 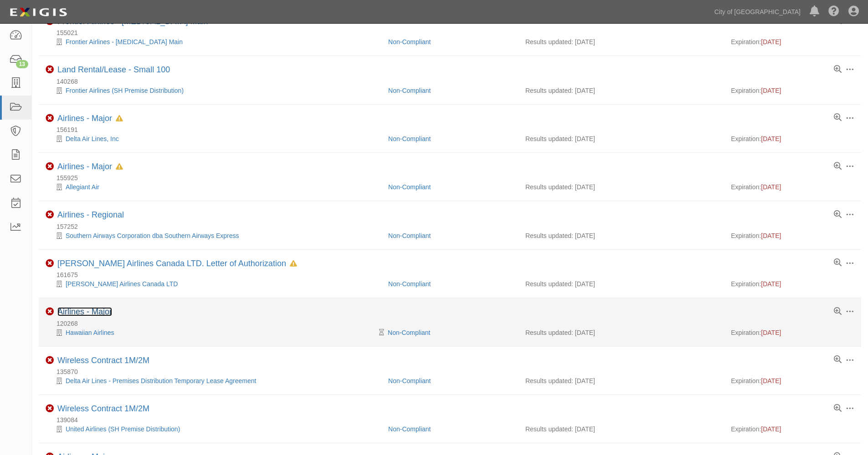 What do you see at coordinates (214, 42) in the screenshot?
I see `div: Frontier Airlines - T3 Main` at bounding box center [214, 42].